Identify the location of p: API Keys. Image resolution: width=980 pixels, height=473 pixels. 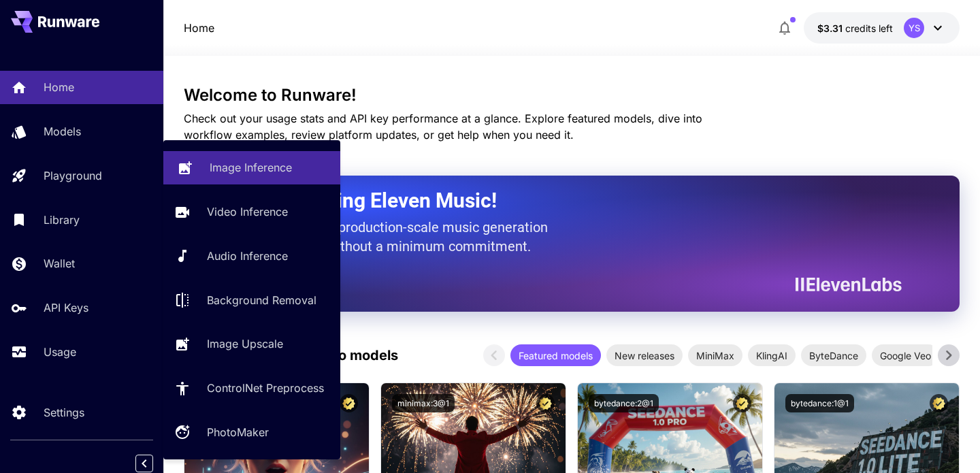
(66, 308).